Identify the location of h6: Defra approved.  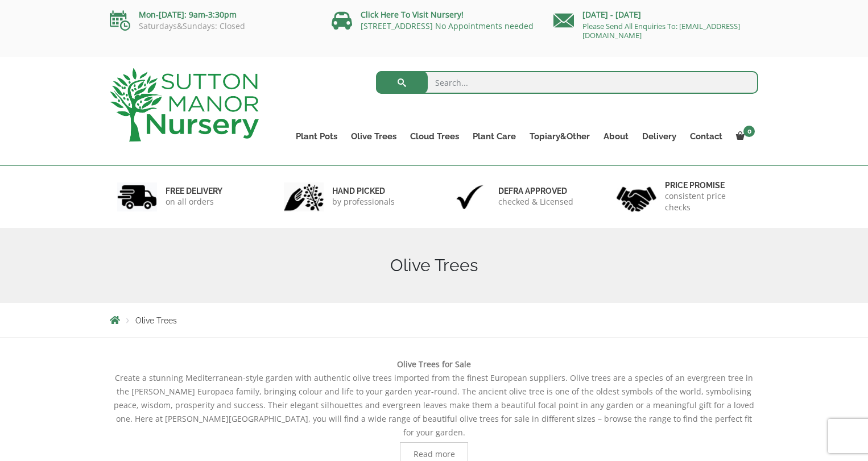
(536, 191).